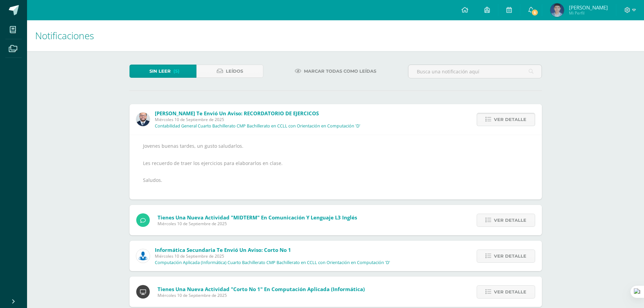 This screenshot has height=308, width=644. Describe the element at coordinates (160, 71) in the screenshot. I see `span: Sin leer` at that location.